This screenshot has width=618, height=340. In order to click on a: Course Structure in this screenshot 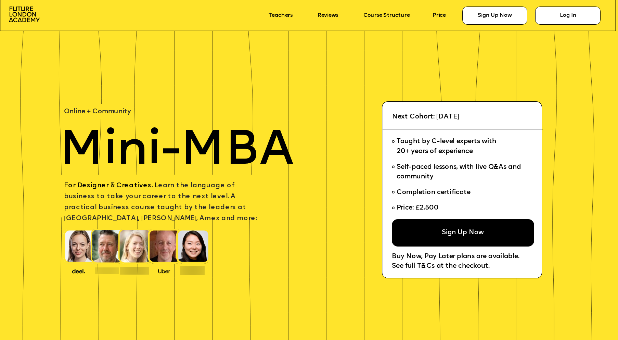, I will do `click(387, 16)`.